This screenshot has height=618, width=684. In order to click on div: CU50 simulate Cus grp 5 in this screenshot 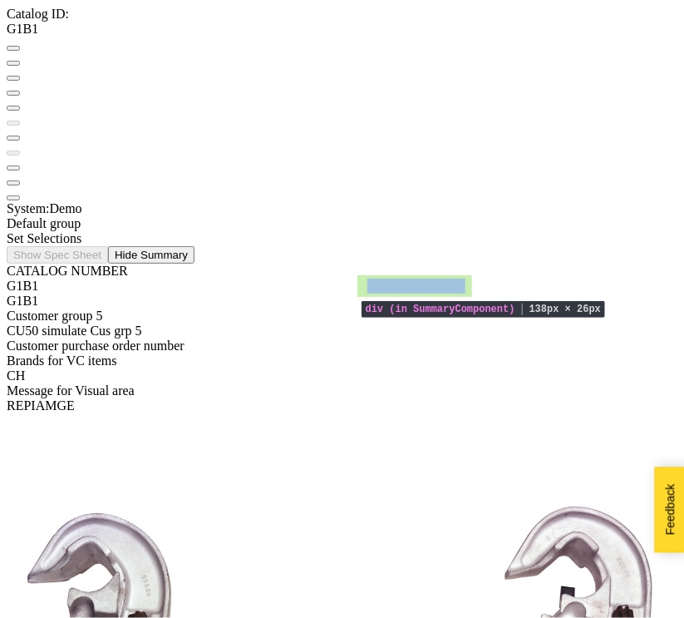, I will do `click(342, 331)`.